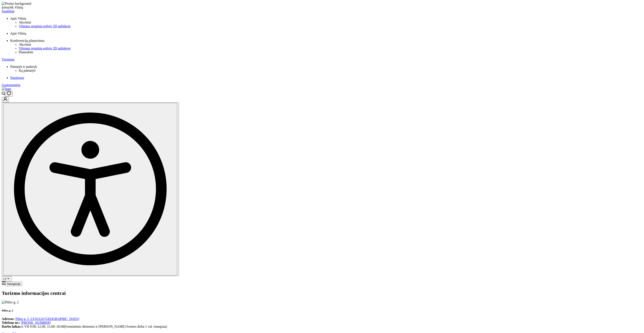  I want to click on strong: Adresas:, so click(8, 319).